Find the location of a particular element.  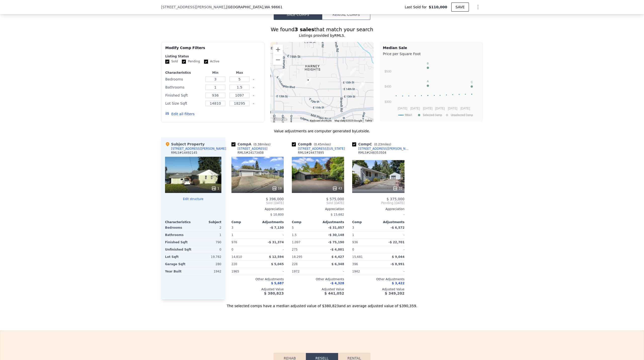

div: 1942 is located at coordinates (208, 272).